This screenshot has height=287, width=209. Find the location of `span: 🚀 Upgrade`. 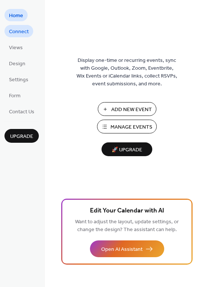

span: 🚀 Upgrade is located at coordinates (127, 150).